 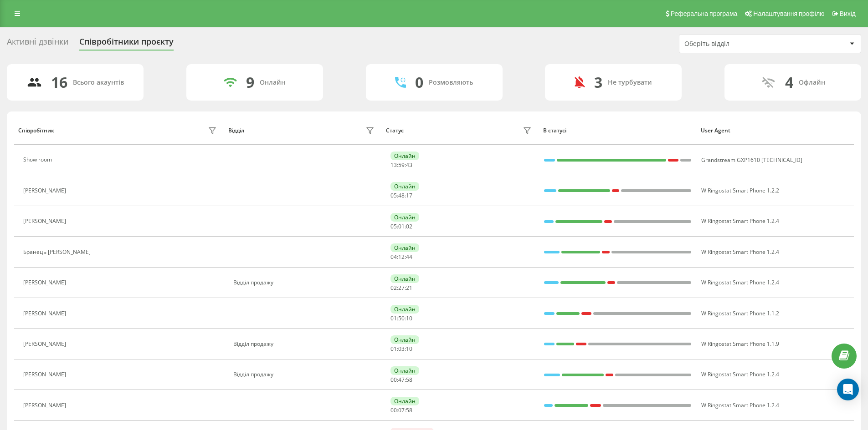 I want to click on div: Не турбувати, so click(x=629, y=82).